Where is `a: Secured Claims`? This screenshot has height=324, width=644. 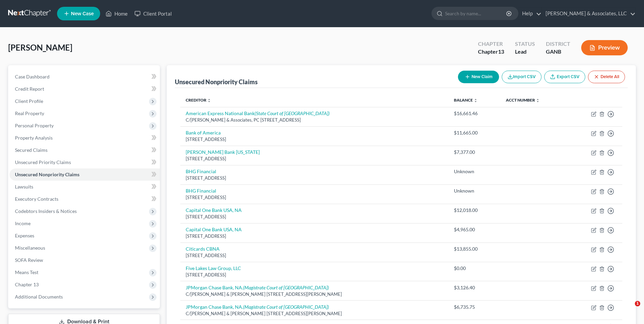 a: Secured Claims is located at coordinates (85, 150).